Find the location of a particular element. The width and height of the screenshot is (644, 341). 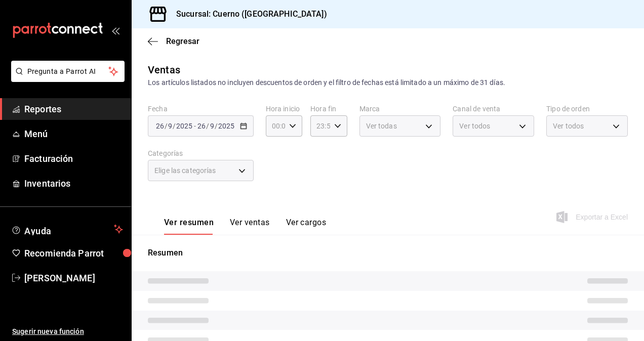

button: Ver ventas is located at coordinates (249, 226).